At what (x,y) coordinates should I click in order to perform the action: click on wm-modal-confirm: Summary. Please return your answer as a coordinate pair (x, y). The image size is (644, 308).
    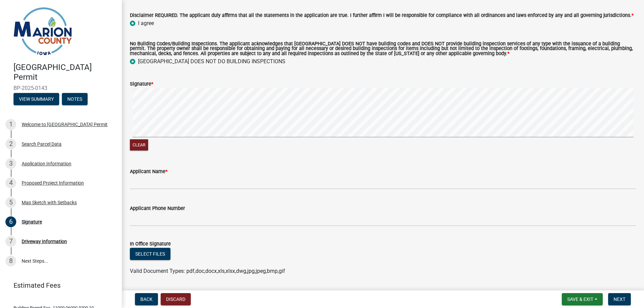
    Looking at the image, I should click on (36, 99).